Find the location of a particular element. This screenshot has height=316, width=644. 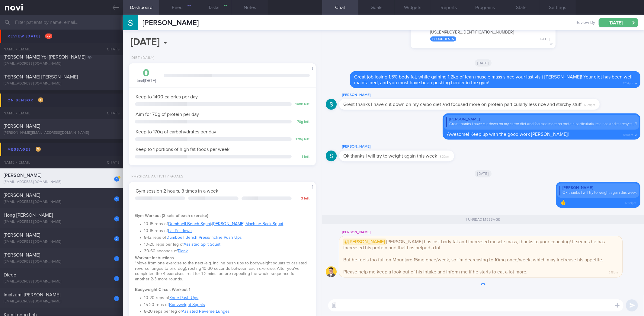

span: *Move from one exercise to the next (e.g. incline push ups to bodyweight squats to assisted rever... is located at coordinates (220, 271).